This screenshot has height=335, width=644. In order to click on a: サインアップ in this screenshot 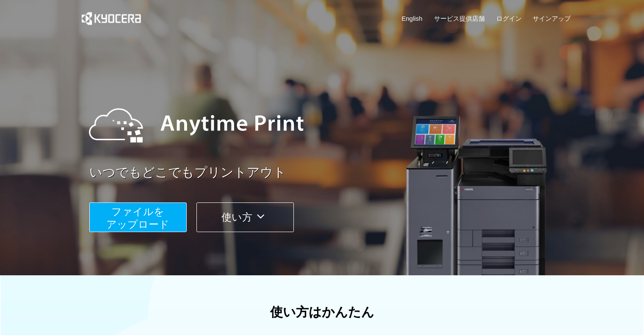, I will do `click(552, 18)`.